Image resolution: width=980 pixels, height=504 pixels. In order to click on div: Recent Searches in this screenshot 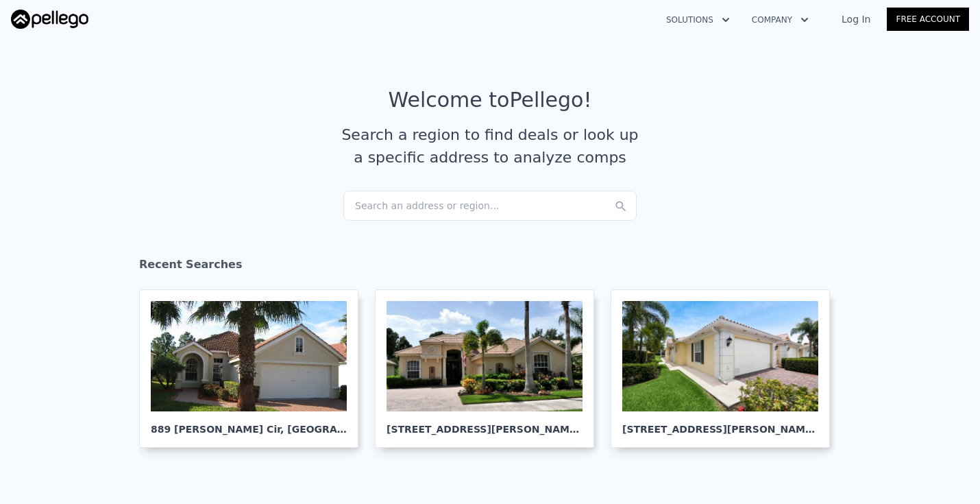, I will do `click(490, 268)`.